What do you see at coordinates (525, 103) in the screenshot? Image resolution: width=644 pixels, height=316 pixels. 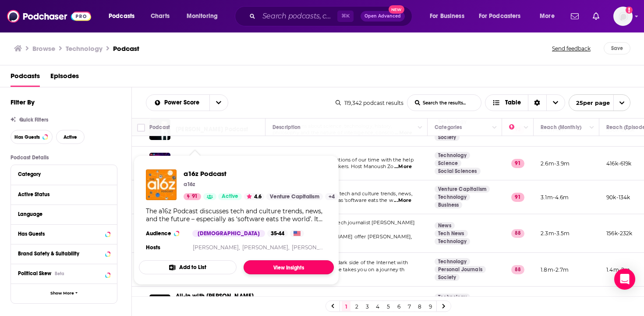 I see `h2: Choose View` at bounding box center [525, 103].